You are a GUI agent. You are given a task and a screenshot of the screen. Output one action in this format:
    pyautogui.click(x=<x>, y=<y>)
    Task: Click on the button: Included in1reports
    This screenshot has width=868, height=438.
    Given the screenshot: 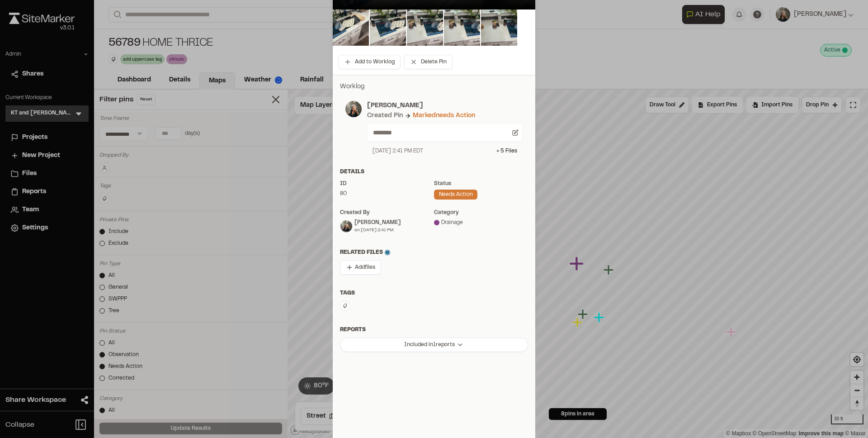 What is the action you would take?
    pyautogui.click(x=434, y=344)
    